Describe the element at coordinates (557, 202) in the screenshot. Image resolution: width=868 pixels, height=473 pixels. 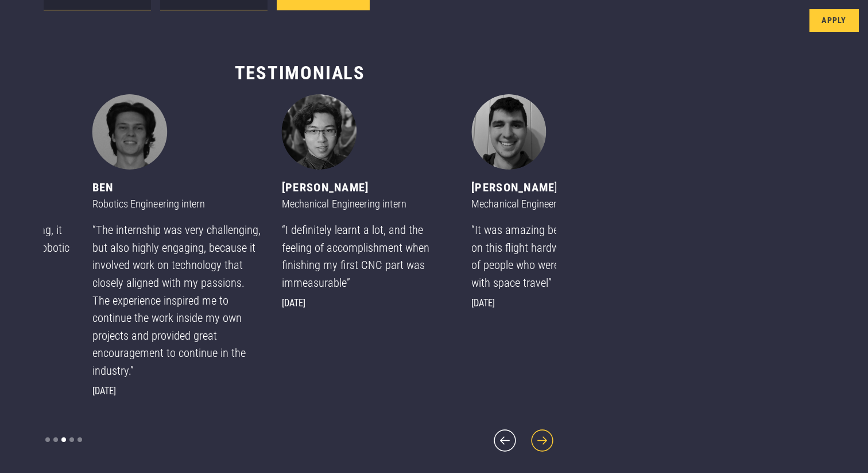
I see `div: 5 of 5` at that location.